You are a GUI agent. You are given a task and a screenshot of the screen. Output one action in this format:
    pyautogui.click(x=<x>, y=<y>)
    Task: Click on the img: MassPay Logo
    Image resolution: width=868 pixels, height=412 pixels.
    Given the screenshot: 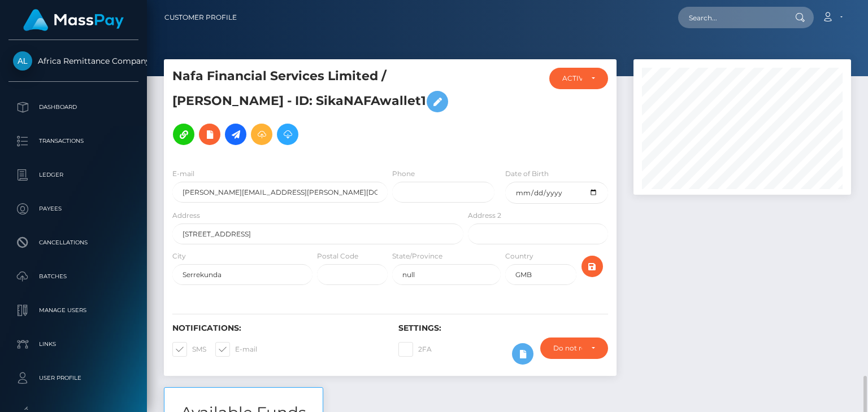 What is the action you would take?
    pyautogui.click(x=73, y=20)
    